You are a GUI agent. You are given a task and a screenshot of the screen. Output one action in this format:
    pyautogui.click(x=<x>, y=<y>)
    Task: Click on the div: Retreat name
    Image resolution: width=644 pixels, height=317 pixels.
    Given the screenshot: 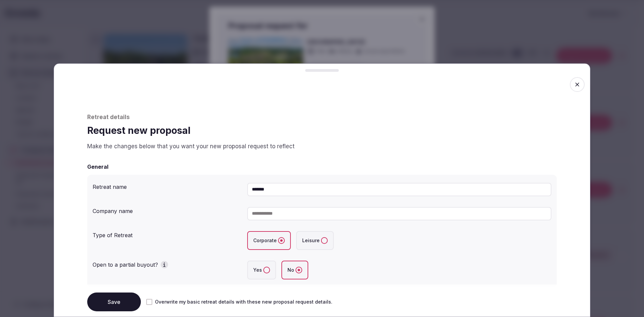 What is the action you would take?
    pyautogui.click(x=167, y=186)
    